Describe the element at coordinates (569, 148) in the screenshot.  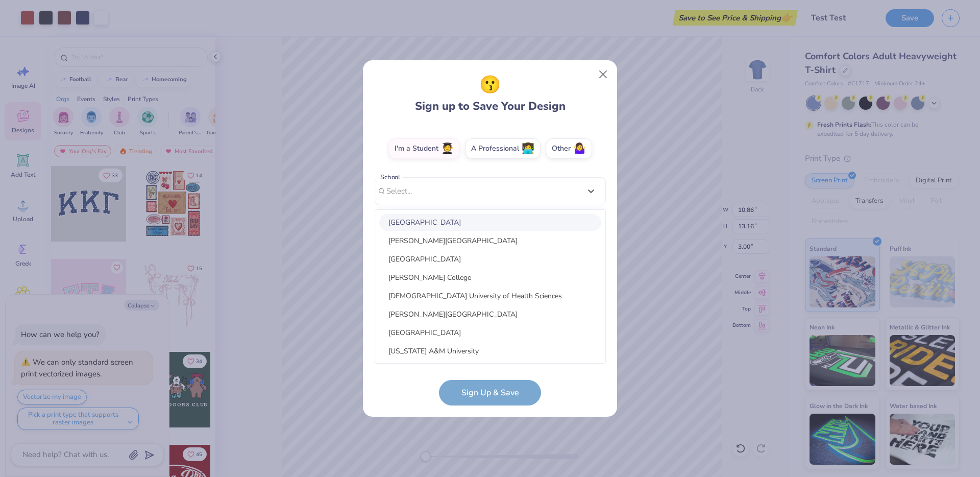
I see `label: Other` at that location.